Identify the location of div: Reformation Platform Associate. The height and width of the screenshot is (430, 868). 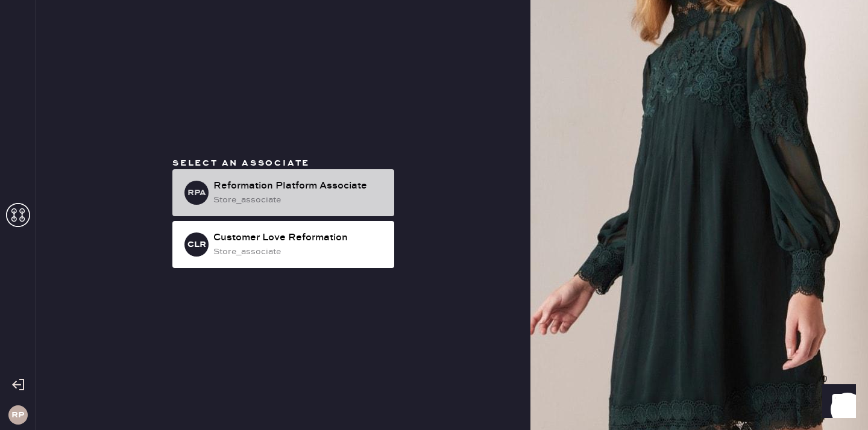
(299, 186).